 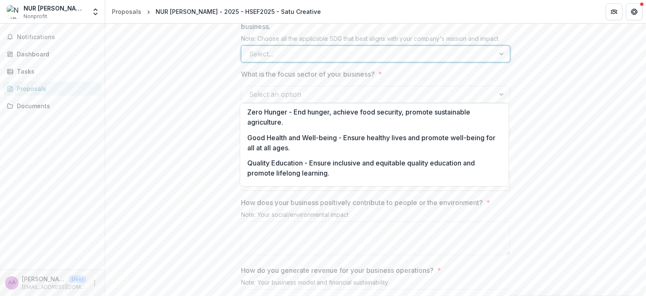 What do you see at coordinates (308, 74) in the screenshot?
I see `p: What is the focus sector of your business?` at bounding box center [308, 74].